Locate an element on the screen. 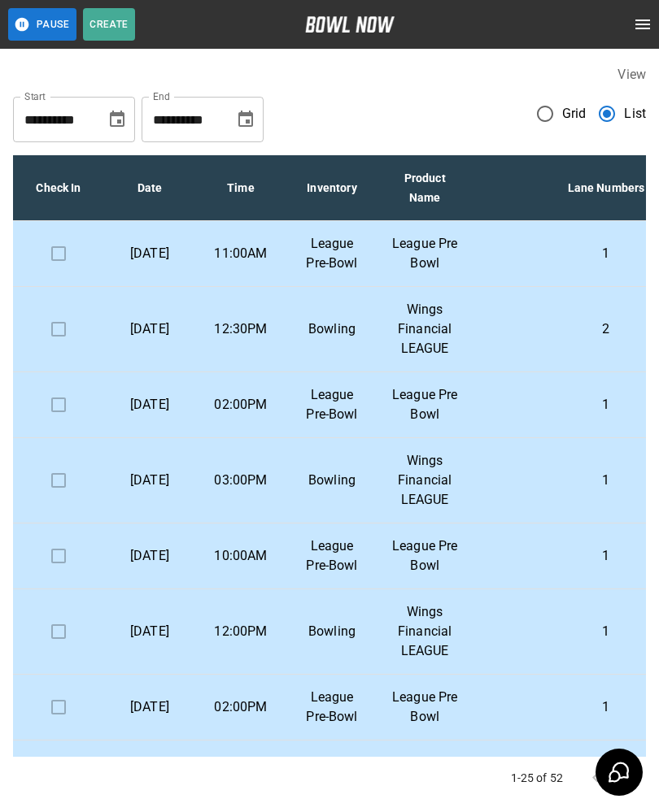 This screenshot has height=812, width=659. th: Date is located at coordinates (150, 188).